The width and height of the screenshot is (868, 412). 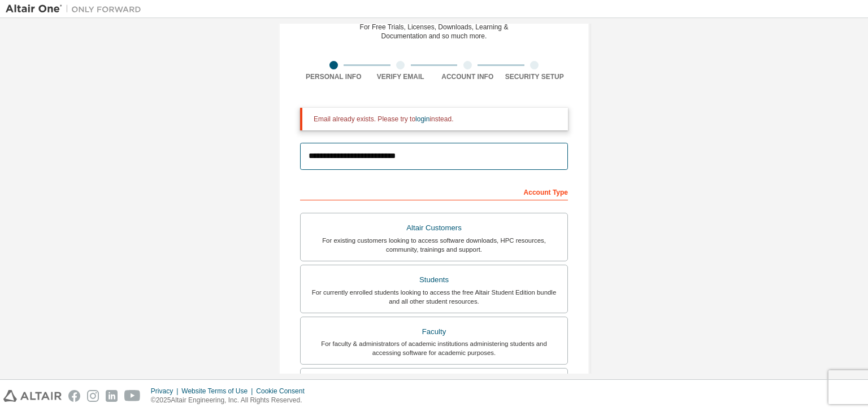 I want to click on img: instagram.svg, so click(x=93, y=396).